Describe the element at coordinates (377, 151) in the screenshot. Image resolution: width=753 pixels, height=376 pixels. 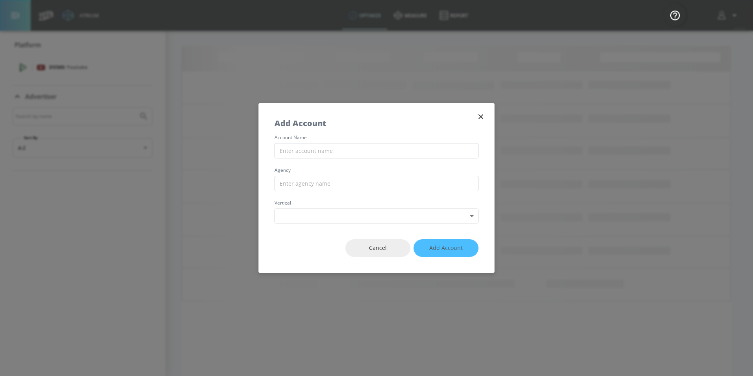
I see `input: Enter account name` at that location.